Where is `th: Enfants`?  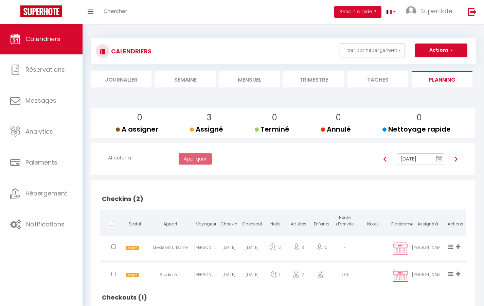 th: Enfants is located at coordinates (321, 221).